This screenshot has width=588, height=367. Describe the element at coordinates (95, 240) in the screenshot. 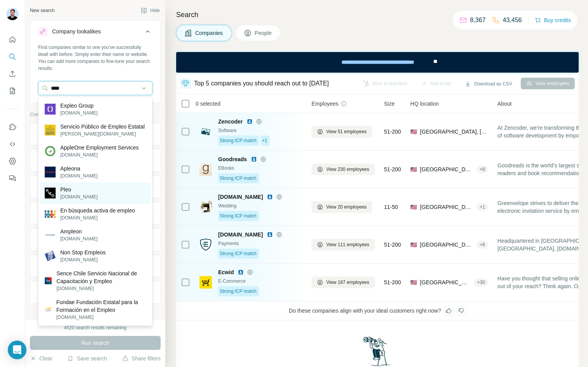

I see `button: Employees (size)` at that location.